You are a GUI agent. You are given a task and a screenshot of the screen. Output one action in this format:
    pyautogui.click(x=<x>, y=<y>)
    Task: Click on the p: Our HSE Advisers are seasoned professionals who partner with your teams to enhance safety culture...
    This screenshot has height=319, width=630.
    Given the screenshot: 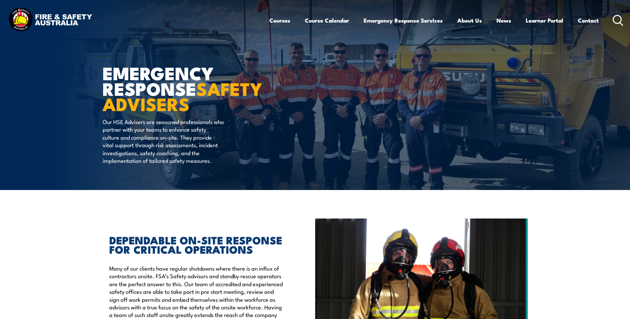 What is the action you would take?
    pyautogui.click(x=163, y=141)
    